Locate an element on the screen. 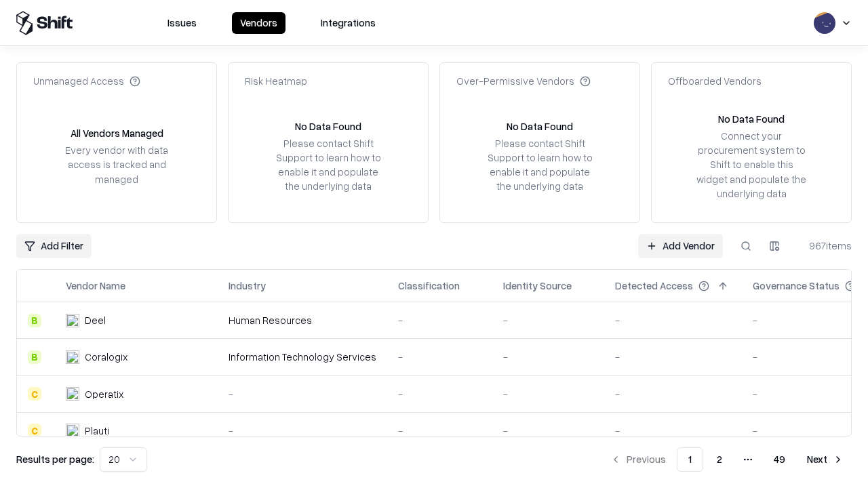  div: Governance Status is located at coordinates (797, 286).